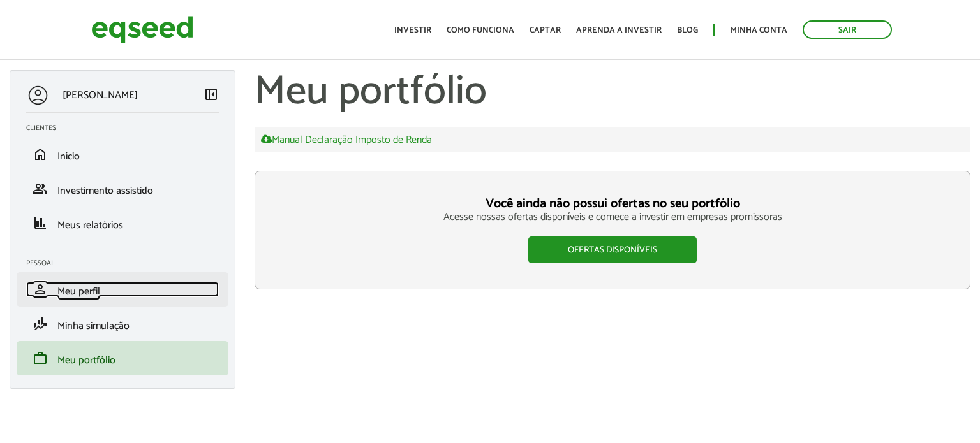 This screenshot has height=443, width=980. Describe the element at coordinates (122, 324) in the screenshot. I see `a: finance_modeMinha simulação` at that location.